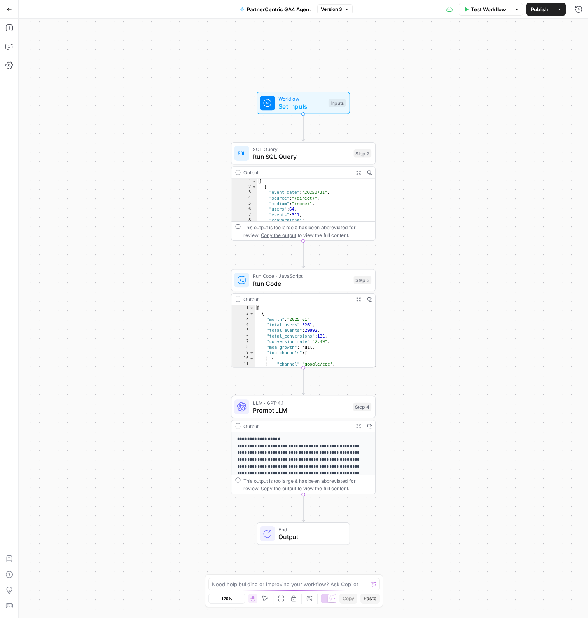 The width and height of the screenshot is (588, 618). I want to click on g: Edge from start to step_2, so click(303, 127).